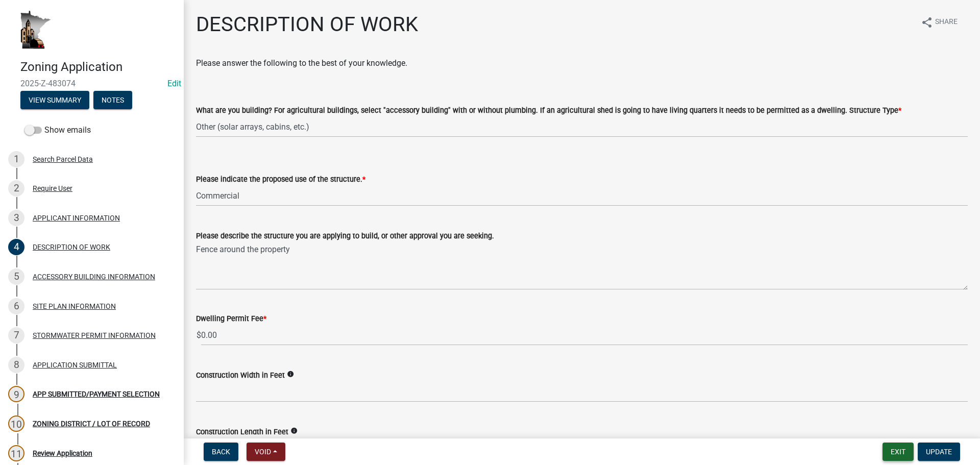 Image resolution: width=980 pixels, height=465 pixels. I want to click on wm-modal-confirm: Edit Application Number, so click(174, 83).